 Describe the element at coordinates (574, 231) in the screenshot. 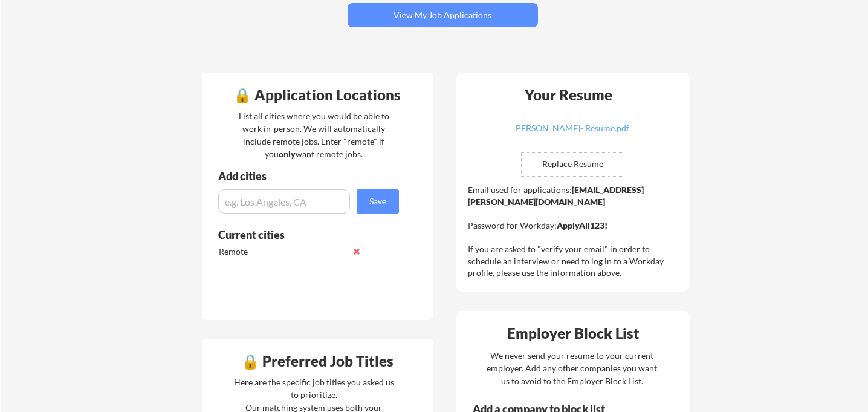

I see `div: Email used for applications: Password for Workday: If you are asked to "verify your email" in ord...` at that location.